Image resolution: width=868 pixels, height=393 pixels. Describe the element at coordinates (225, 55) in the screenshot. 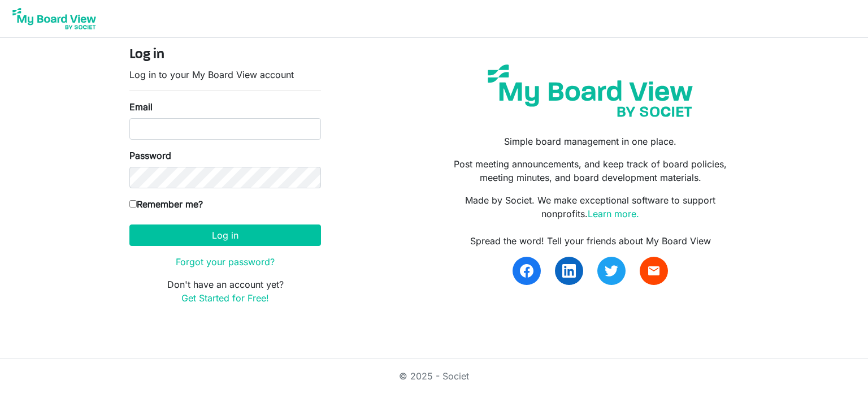

I see `h4: Log in` at that location.